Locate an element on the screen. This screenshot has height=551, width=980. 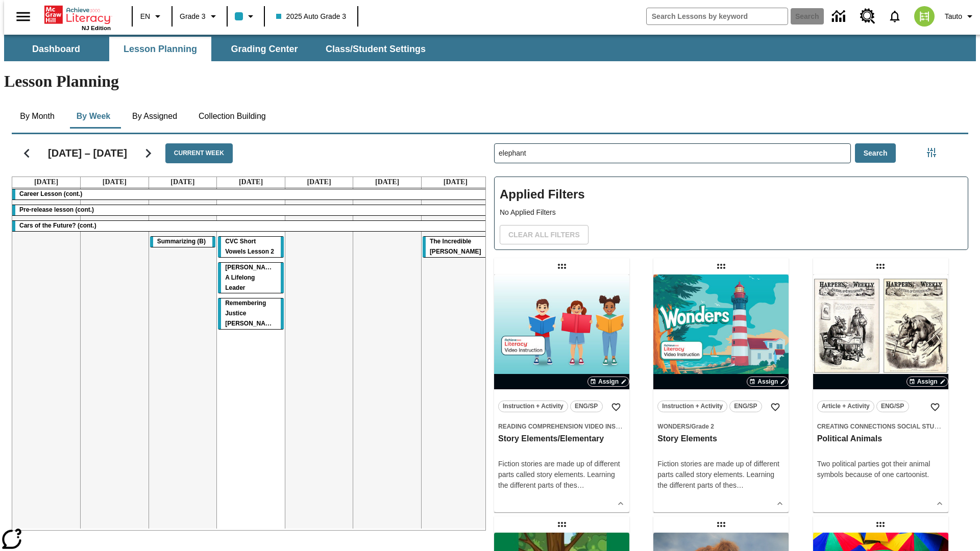
span: Instruction + Activity is located at coordinates (692, 406).